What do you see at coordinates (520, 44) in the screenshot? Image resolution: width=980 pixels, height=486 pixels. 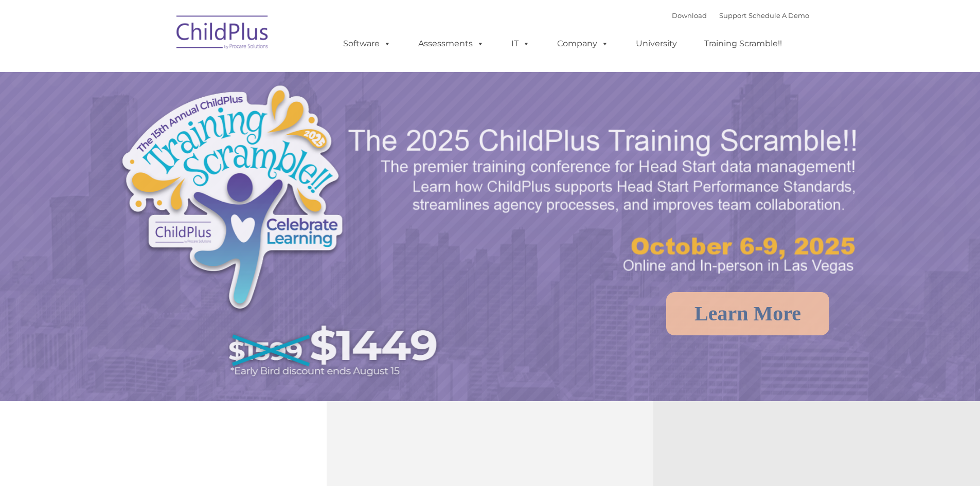 I see `a: IT` at bounding box center [520, 44].